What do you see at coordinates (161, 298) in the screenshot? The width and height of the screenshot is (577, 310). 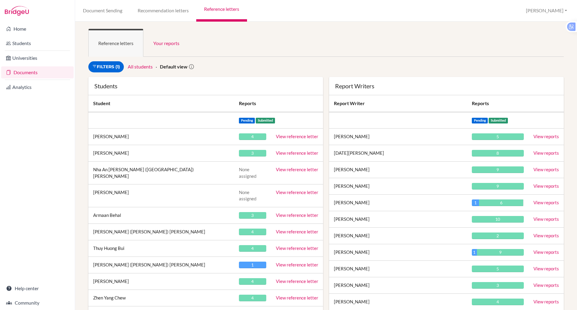 I see `td: Zhen Yang Chew` at bounding box center [161, 298].